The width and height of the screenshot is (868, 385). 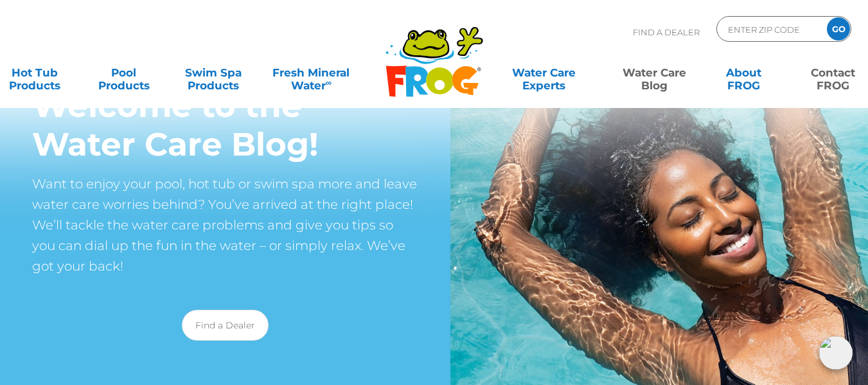 What do you see at coordinates (666, 32) in the screenshot?
I see `p: Find A Dealer` at bounding box center [666, 32].